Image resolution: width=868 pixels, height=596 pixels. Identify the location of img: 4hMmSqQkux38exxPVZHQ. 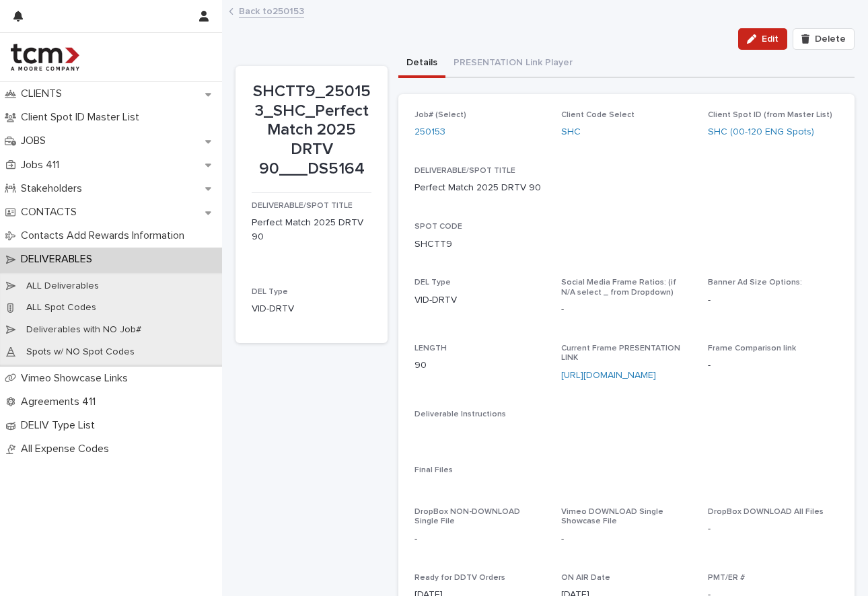
(45, 57).